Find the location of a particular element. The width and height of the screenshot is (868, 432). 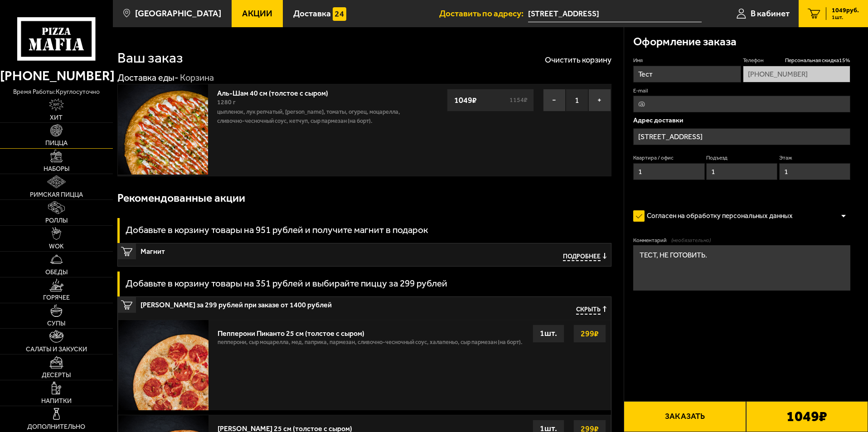

input: +7 ( is located at coordinates (797, 74).